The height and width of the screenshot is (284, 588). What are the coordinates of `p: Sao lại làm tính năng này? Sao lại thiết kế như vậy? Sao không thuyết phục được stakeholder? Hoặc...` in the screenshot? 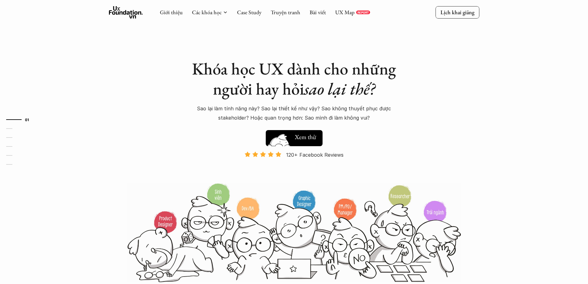 It's located at (294, 113).